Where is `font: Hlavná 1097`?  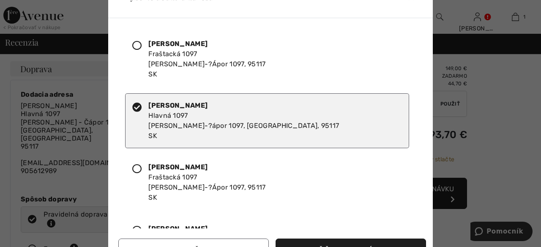
font: Hlavná 1097 is located at coordinates (168, 115).